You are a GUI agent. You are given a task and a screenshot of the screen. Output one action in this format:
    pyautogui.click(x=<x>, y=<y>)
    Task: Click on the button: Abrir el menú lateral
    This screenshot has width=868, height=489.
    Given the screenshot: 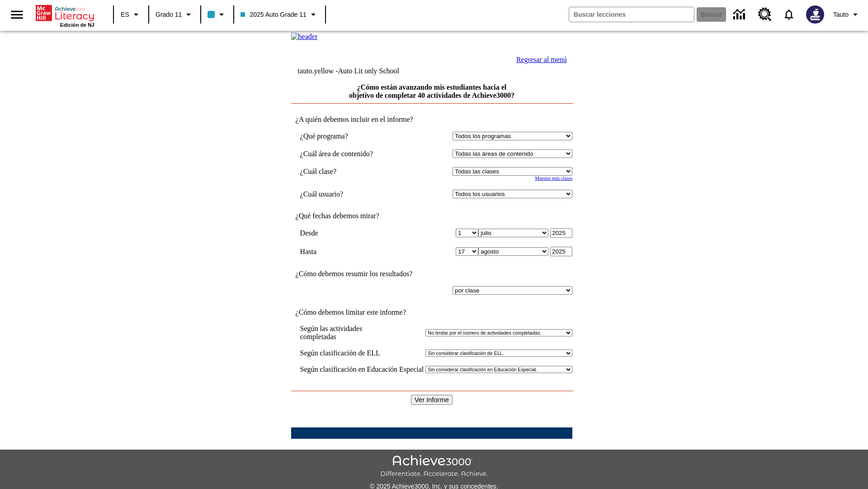 What is the action you would take?
    pyautogui.click(x=17, y=15)
    